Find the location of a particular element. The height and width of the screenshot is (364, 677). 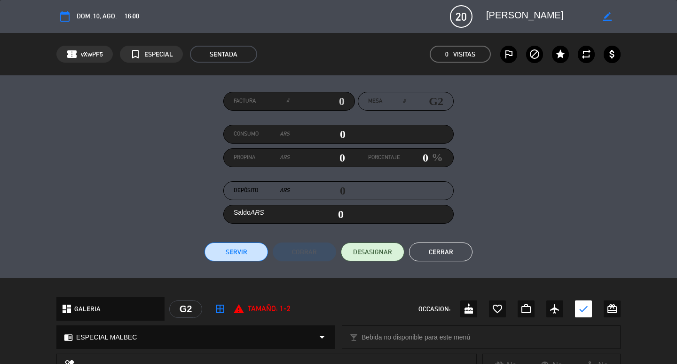

i: cake is located at coordinates (469, 308).